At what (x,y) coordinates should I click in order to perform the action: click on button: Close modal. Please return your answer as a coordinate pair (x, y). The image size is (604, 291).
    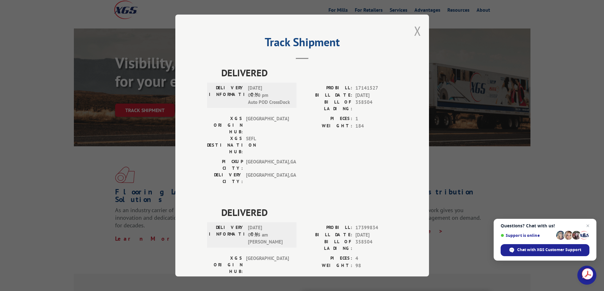
    Looking at the image, I should click on (418, 31).